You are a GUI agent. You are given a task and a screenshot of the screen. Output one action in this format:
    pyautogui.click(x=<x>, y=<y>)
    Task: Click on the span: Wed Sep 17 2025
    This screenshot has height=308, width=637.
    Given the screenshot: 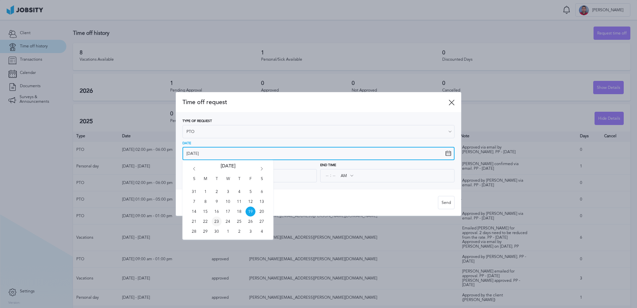 What is the action you would take?
    pyautogui.click(x=228, y=212)
    